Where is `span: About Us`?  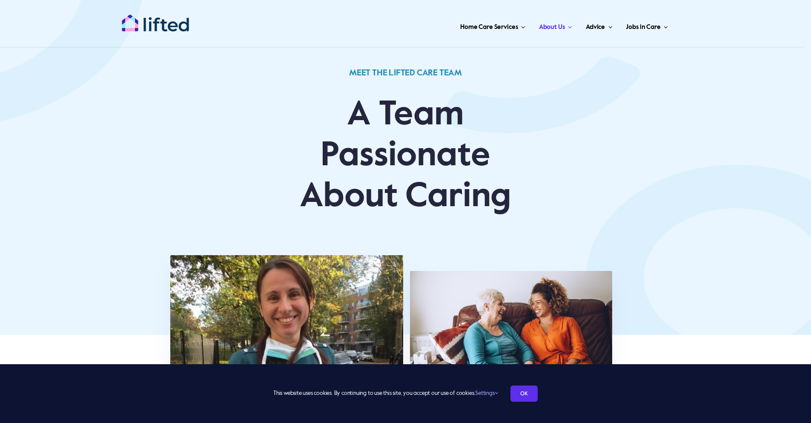
span: About Us is located at coordinates (552, 27).